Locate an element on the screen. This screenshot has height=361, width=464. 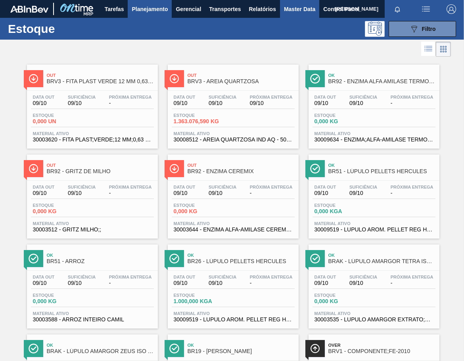
span: 1.363.076,590 KG is located at coordinates (201, 121).